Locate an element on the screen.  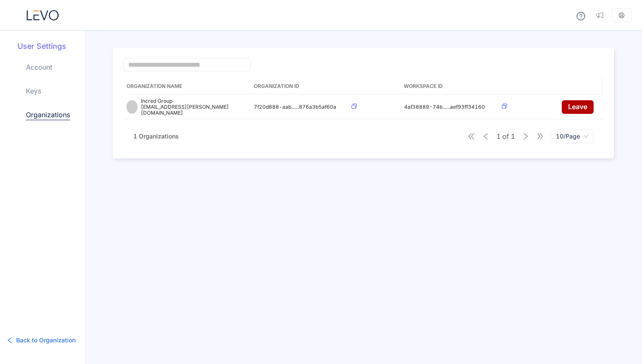
th: Workspace ID is located at coordinates (449, 86).